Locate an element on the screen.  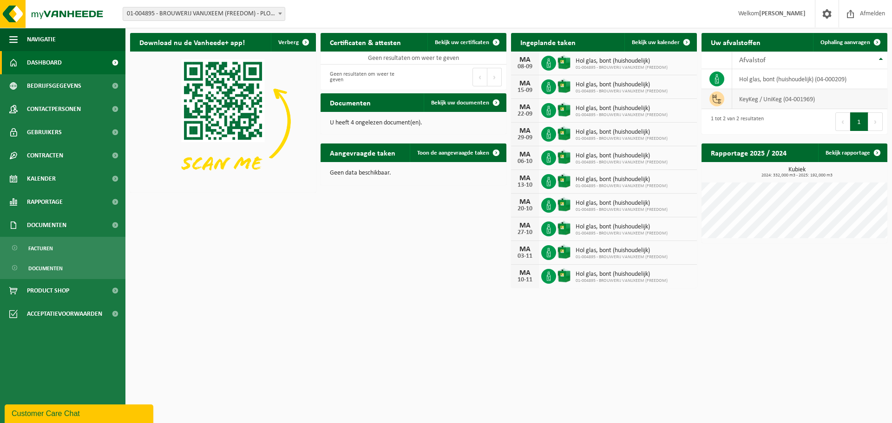
img: Download de VHEPlus App is located at coordinates (223, 121).